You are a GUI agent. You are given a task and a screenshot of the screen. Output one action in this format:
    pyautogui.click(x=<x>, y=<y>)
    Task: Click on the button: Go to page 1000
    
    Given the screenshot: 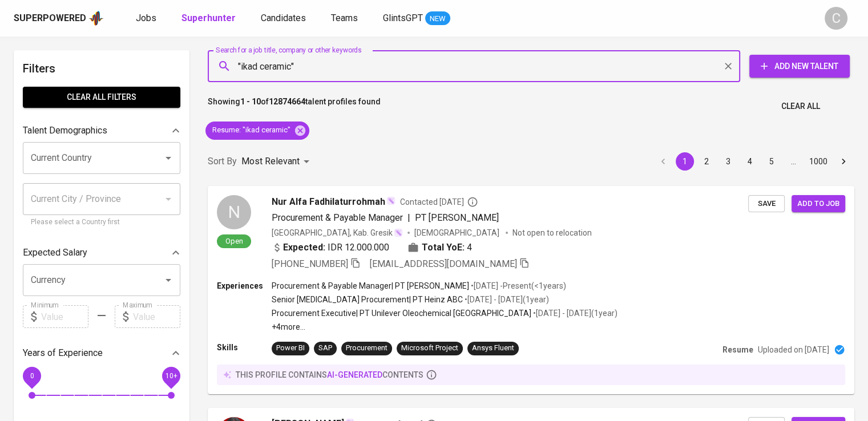 What is the action you would take?
    pyautogui.click(x=818, y=161)
    